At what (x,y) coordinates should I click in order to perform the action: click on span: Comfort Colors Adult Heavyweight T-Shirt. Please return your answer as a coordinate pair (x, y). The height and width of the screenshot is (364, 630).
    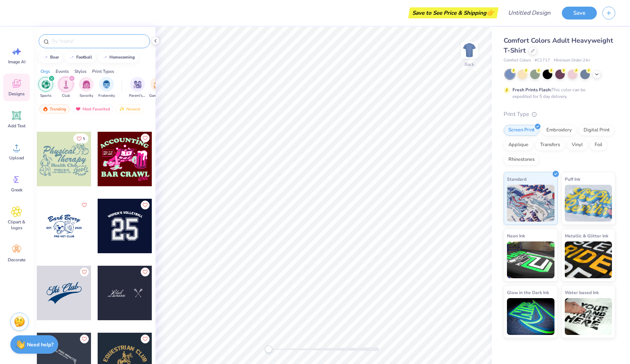
    Looking at the image, I should click on (558, 46).